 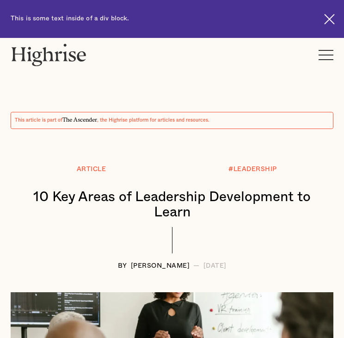 I want to click on h1: 10 Key Areas of Leadership Development to Learn, so click(x=172, y=205).